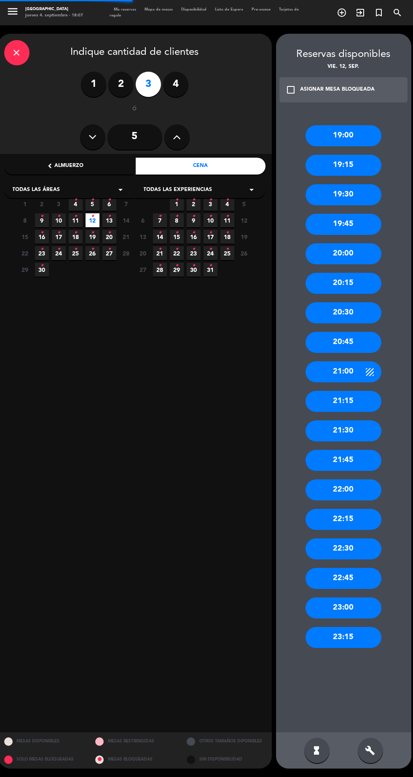 This screenshot has width=413, height=777. What do you see at coordinates (344, 637) in the screenshot?
I see `div: 23:15` at bounding box center [344, 637].